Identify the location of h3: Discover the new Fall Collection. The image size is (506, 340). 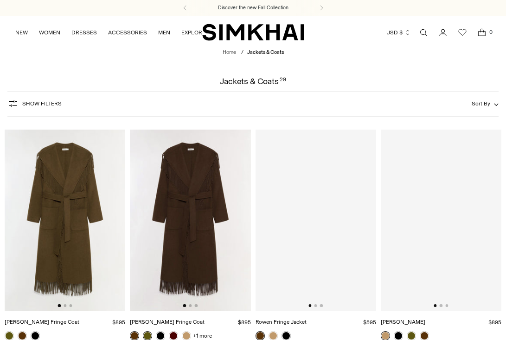
(253, 8).